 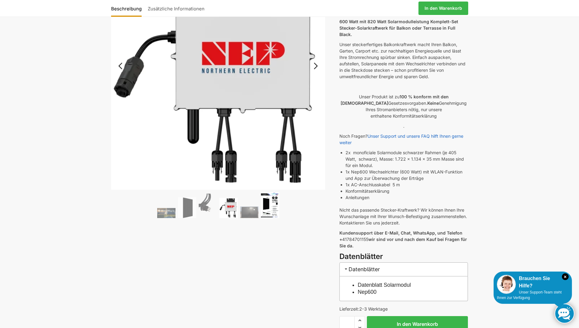 I want to click on a: Nep600, so click(x=367, y=292).